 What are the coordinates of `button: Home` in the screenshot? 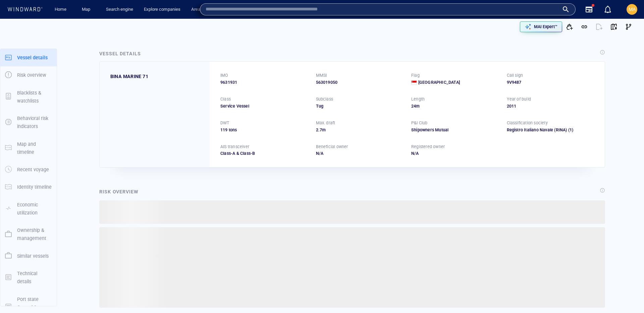 It's located at (60, 10).